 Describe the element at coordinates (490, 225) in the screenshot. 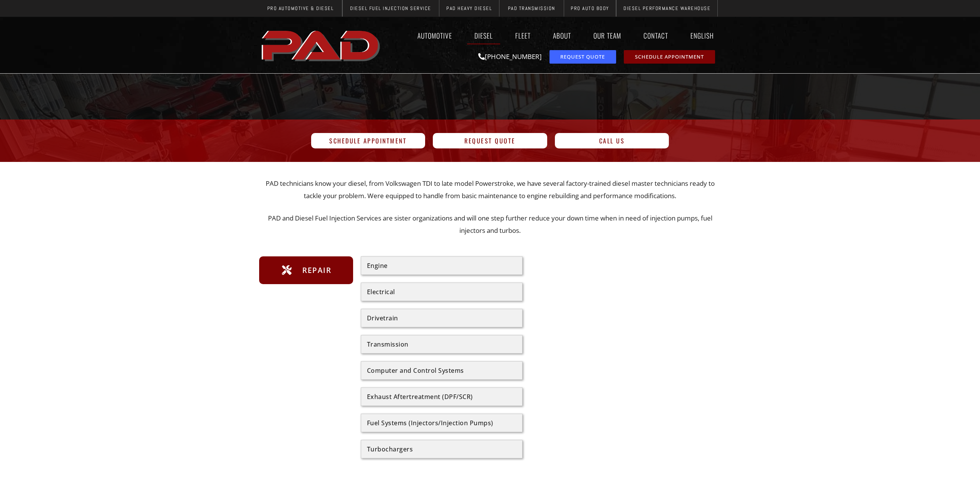

I see `p: PAD and Diesel Fuel Injection Services are sister organizations and will one step further reduce ...` at that location.